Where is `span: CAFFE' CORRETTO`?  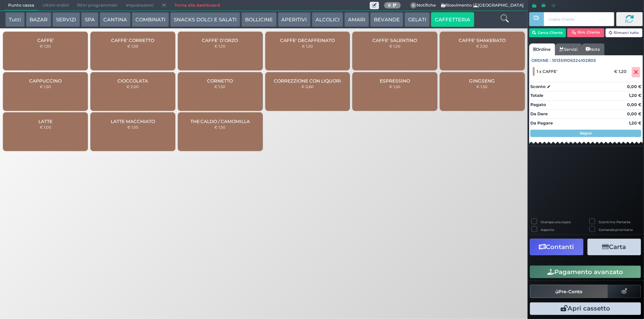
span: CAFFE' CORRETTO is located at coordinates (133, 40).